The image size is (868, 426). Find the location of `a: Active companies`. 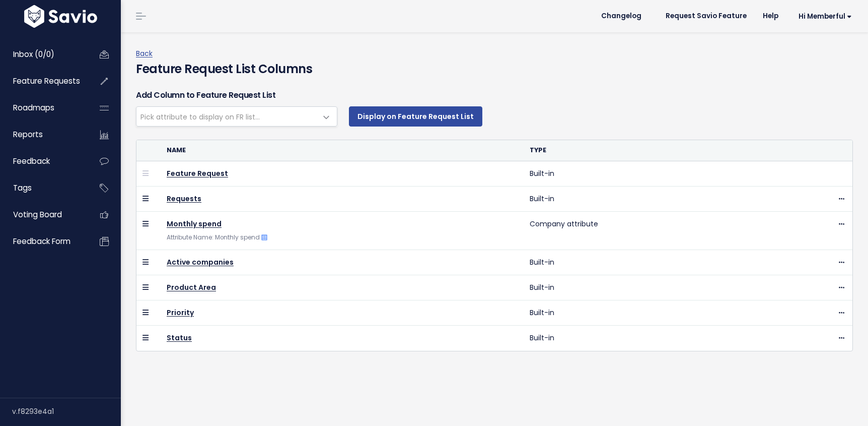

a: Active companies is located at coordinates (200, 262).